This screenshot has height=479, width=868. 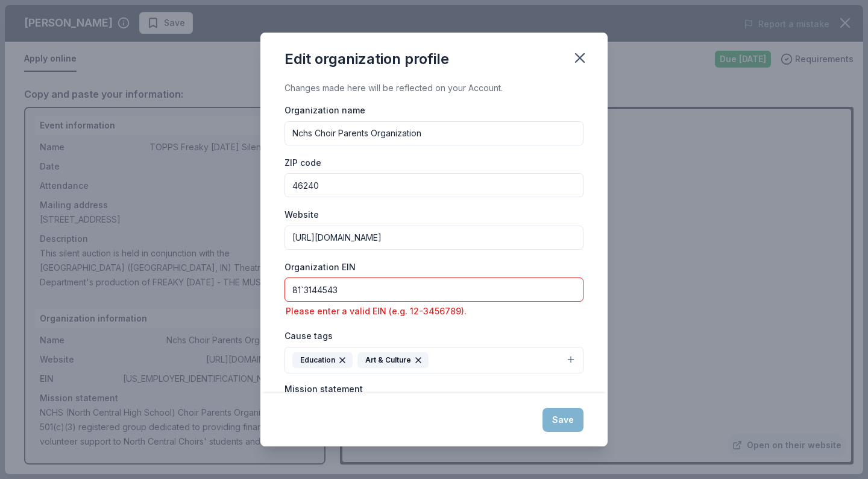 What do you see at coordinates (434, 88) in the screenshot?
I see `div: Changes made here will be reflected on your Account.` at bounding box center [434, 88].